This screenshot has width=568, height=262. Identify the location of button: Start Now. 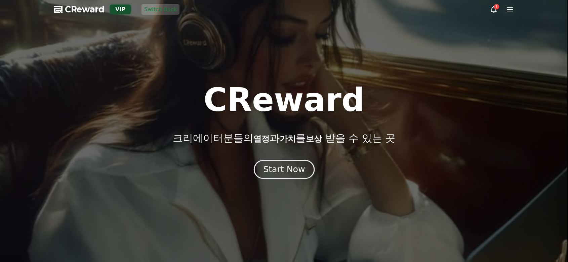
(284, 169).